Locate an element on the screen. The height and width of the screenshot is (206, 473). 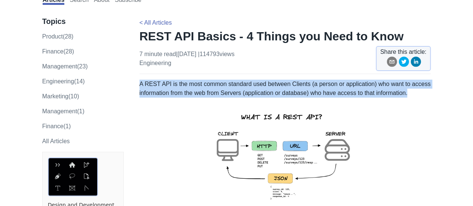
h3: Topics is located at coordinates (83, 21).